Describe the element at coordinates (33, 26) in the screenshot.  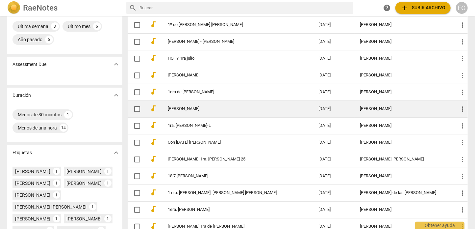
I see `div: Última semana` at that location.